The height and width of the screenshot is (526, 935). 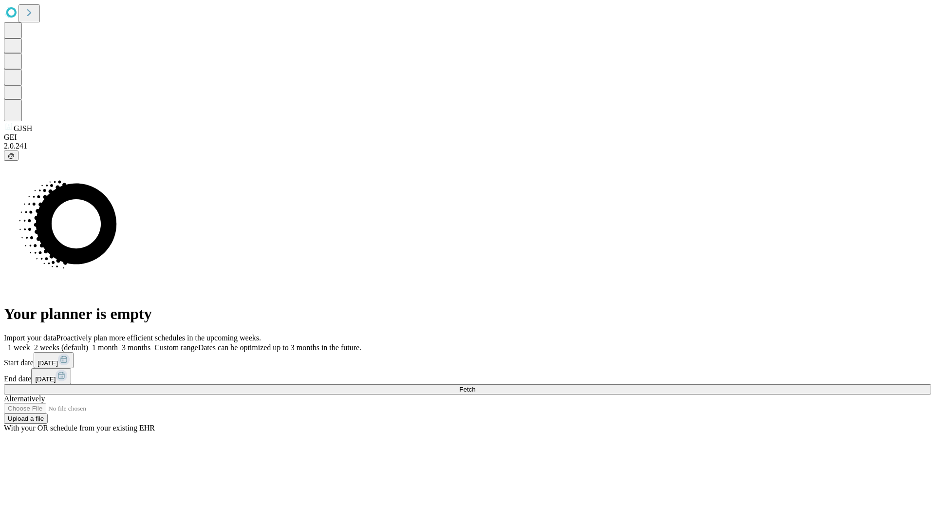 I want to click on span: Proactively plan more efficient schedules in the upcoming weeks., so click(x=159, y=337).